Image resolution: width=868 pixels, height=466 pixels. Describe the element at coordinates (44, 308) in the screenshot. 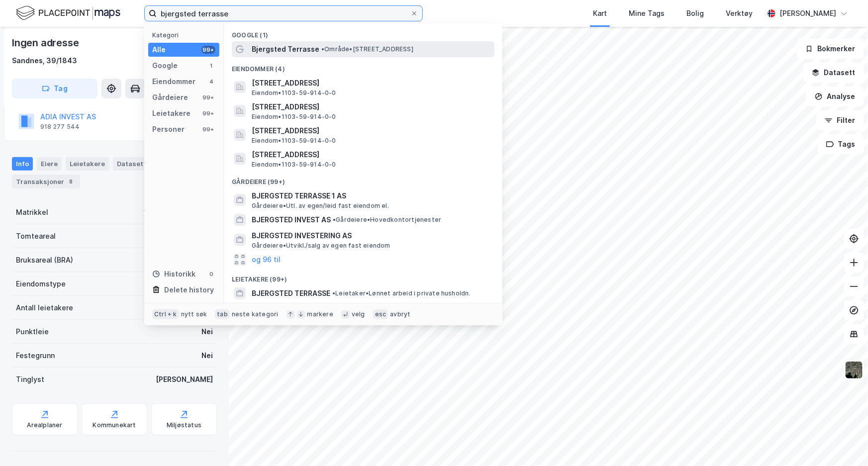

I see `div: Antall leietakere` at that location.